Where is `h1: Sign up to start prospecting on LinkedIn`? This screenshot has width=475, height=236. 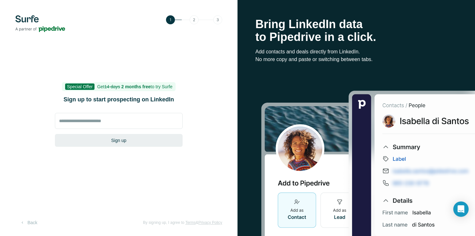 h1: Sign up to start prospecting on LinkedIn is located at coordinates (119, 99).